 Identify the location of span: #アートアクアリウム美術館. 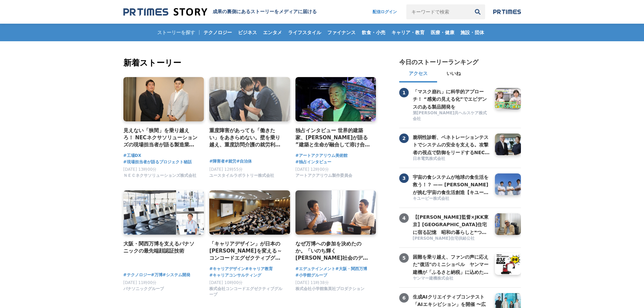
(322, 155).